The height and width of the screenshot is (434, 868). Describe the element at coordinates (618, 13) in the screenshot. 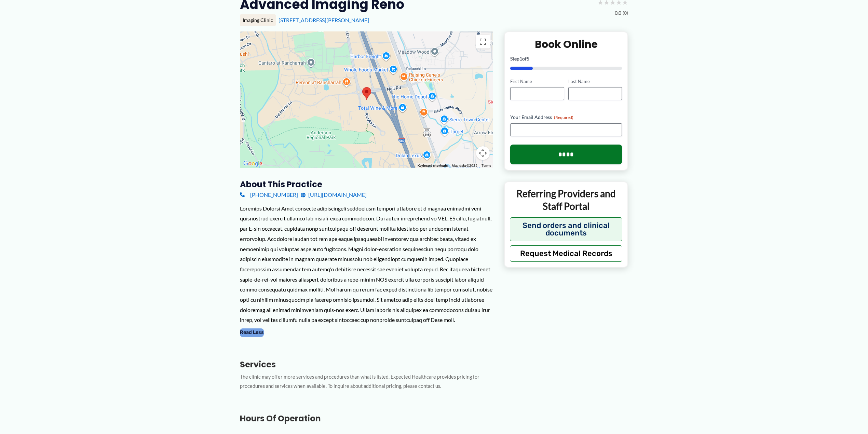

I see `span: 0.0` at that location.